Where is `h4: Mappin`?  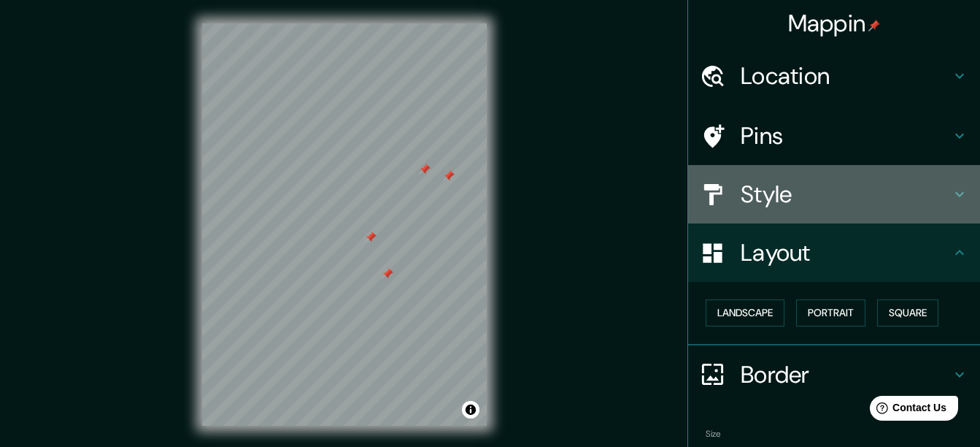
h4: Mappin is located at coordinates (834, 23).